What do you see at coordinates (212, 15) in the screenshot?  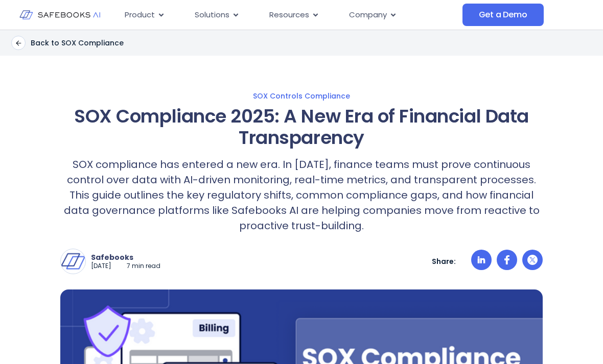 I see `span: Solutions` at bounding box center [212, 15].